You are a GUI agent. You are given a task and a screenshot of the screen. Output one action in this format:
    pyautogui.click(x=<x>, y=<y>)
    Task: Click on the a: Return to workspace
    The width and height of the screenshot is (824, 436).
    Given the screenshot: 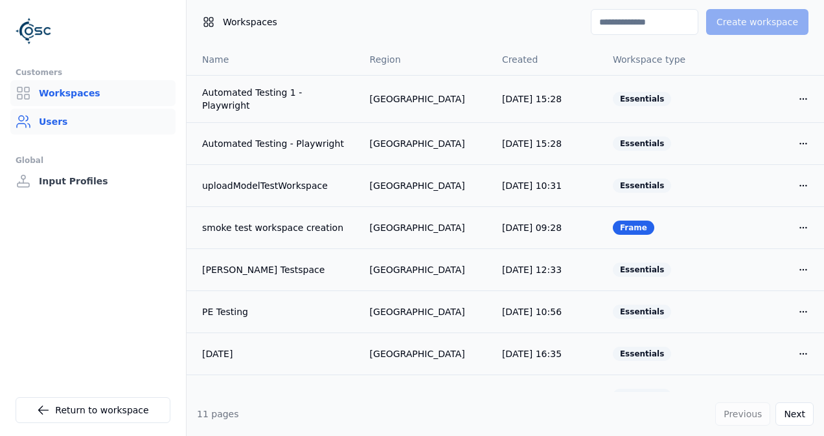 What is the action you would take?
    pyautogui.click(x=93, y=411)
    